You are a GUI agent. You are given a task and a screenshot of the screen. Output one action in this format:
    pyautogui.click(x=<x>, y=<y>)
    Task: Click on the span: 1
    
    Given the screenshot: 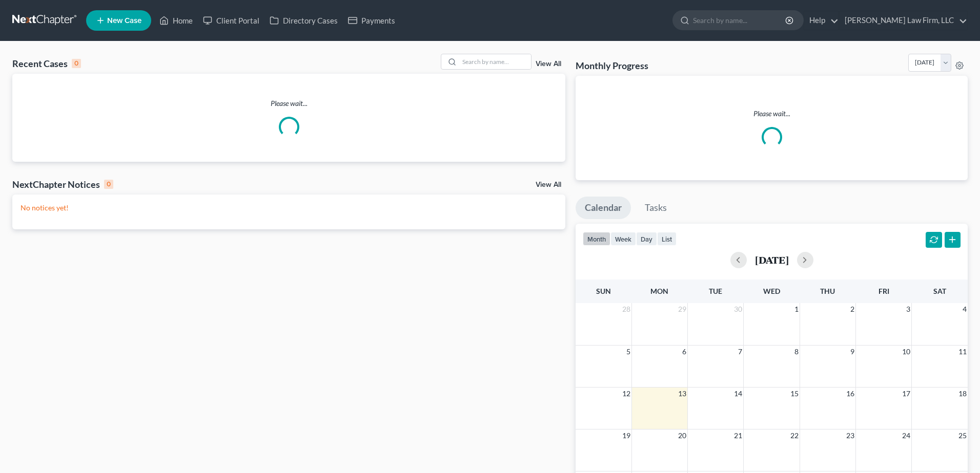 What is the action you would take?
    pyautogui.click(x=796, y=309)
    